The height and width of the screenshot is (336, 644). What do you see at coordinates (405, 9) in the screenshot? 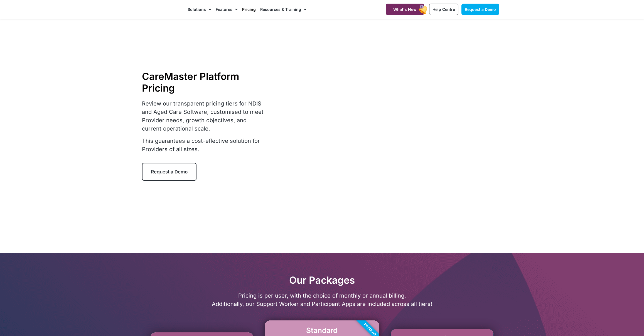
I see `a: What's New` at bounding box center [405, 9].